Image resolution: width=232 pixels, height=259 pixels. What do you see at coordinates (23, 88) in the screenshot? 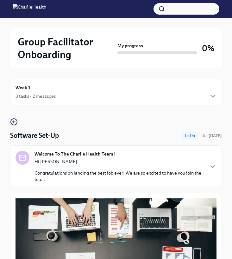
I see `h6: Week 1` at bounding box center [23, 88].